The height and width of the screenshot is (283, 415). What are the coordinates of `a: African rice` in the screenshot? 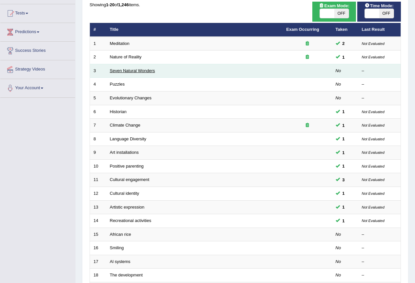 It's located at (120, 234).